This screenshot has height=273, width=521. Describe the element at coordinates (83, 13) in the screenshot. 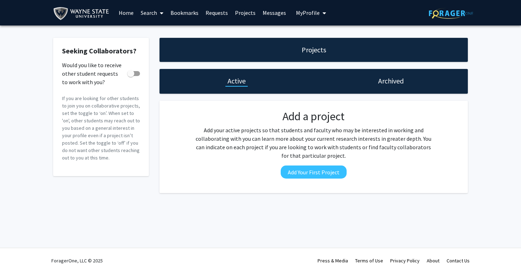

I see `img: Wayne State University Logo` at that location.